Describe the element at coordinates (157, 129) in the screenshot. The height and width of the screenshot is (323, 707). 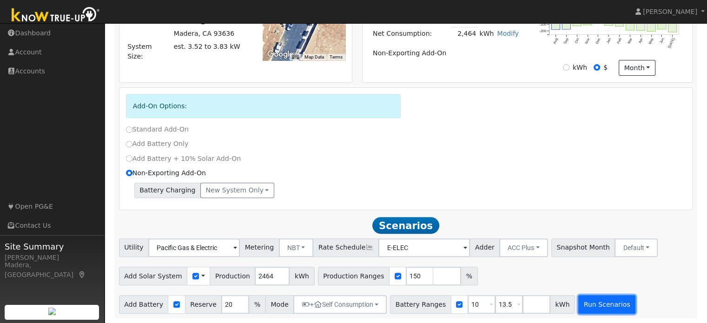
I see `label: Standard Add-On` at that location.